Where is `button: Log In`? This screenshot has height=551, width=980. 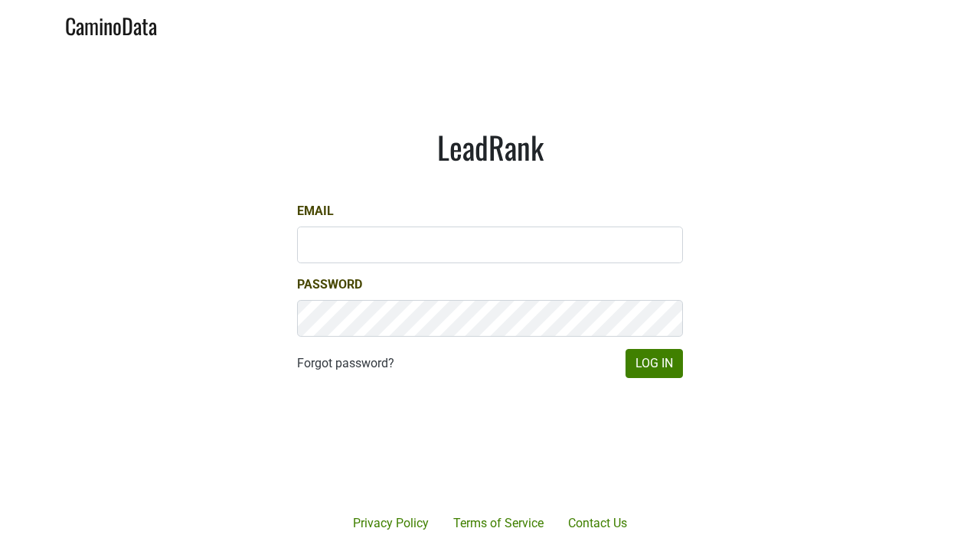
button: Log In is located at coordinates (654, 363).